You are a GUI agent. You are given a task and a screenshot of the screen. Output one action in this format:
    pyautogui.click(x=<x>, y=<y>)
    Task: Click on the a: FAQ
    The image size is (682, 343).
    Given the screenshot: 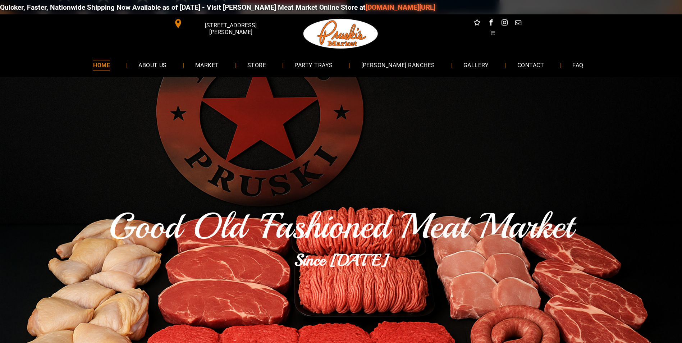 What is the action you would take?
    pyautogui.click(x=578, y=65)
    